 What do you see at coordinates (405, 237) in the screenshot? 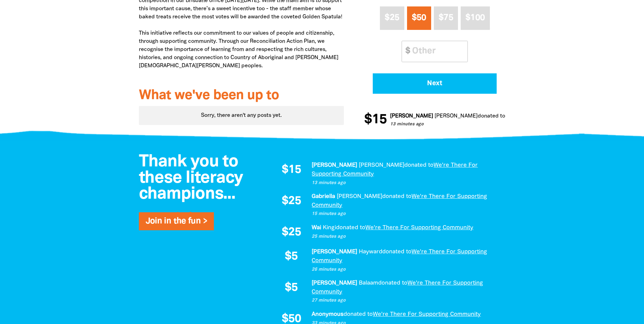
I see `p: 25 minutes ago` at bounding box center [405, 237].